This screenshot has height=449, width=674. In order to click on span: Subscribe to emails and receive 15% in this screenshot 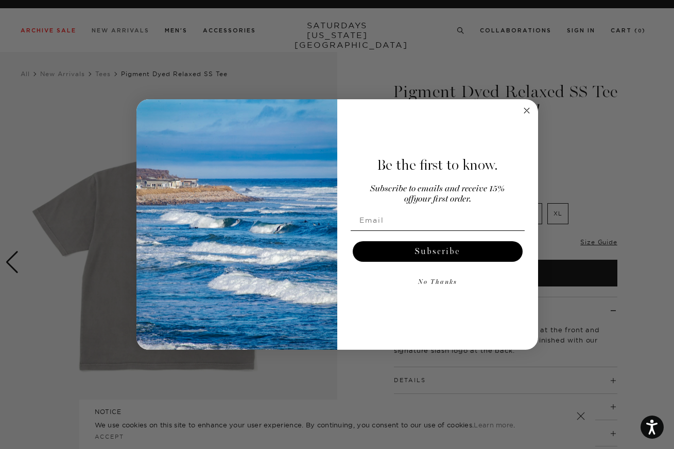, I will do `click(437, 189)`.